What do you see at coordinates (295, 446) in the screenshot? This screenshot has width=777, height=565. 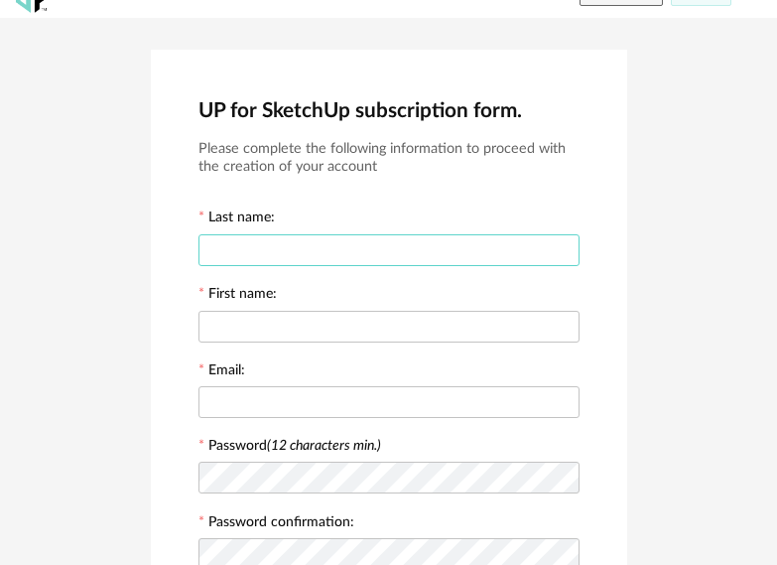 I see `label: Password` at bounding box center [295, 446].